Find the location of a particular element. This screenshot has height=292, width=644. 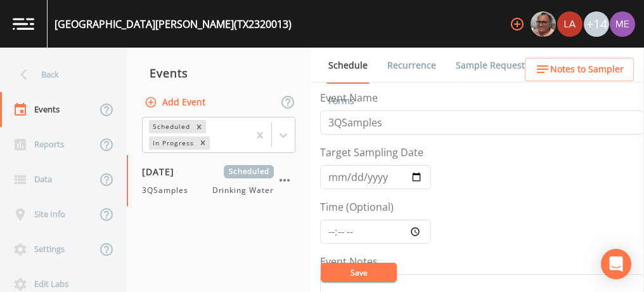

label: Time (Optional) is located at coordinates (357, 207).